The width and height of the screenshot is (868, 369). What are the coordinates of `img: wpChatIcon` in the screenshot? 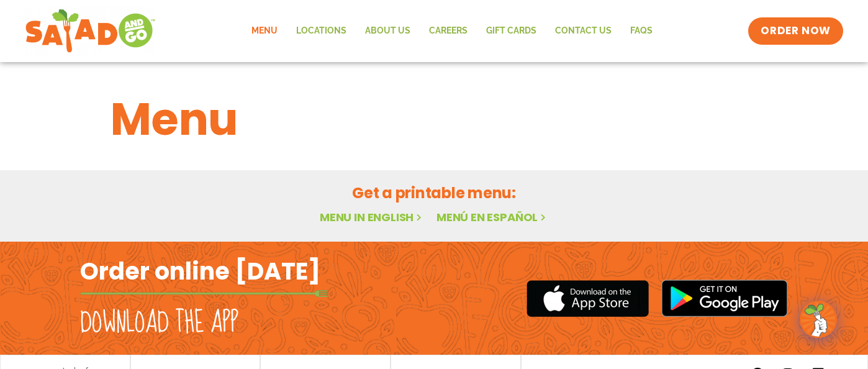 It's located at (818, 319).